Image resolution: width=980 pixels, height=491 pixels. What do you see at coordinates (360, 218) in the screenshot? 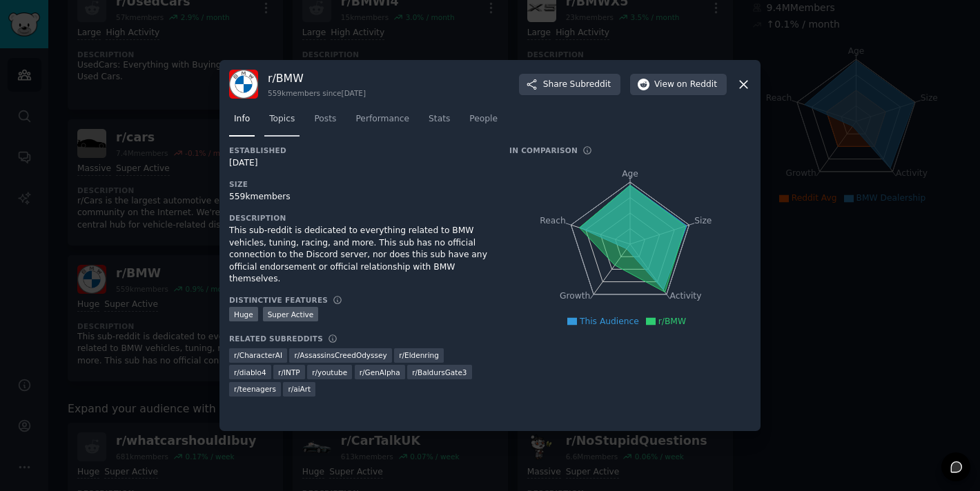
I see `h3: Description` at bounding box center [360, 218].